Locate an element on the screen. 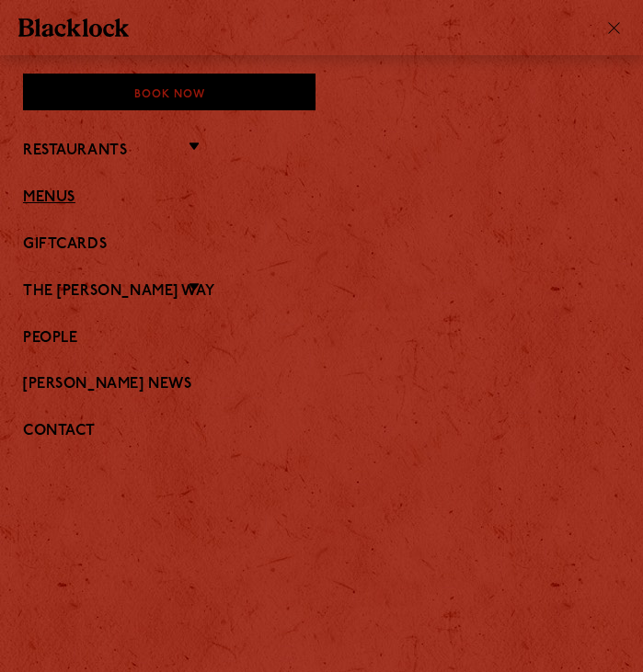 The image size is (643, 672). a: Giftcards is located at coordinates (321, 245).